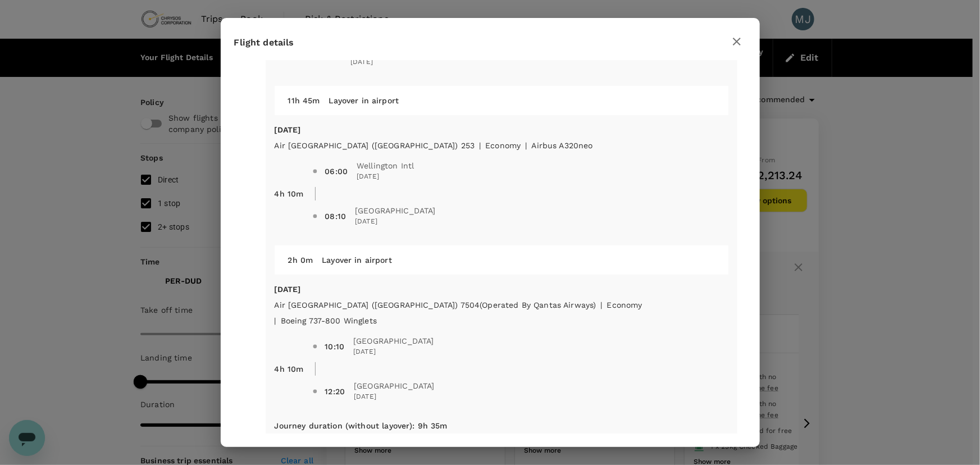  What do you see at coordinates (301, 260) in the screenshot?
I see `span: 2h 0m` at bounding box center [301, 260].